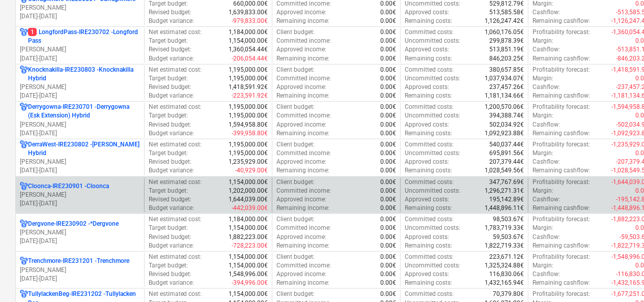 The height and width of the screenshot is (302, 644). I want to click on p: 1,639,833.00€, so click(248, 12).